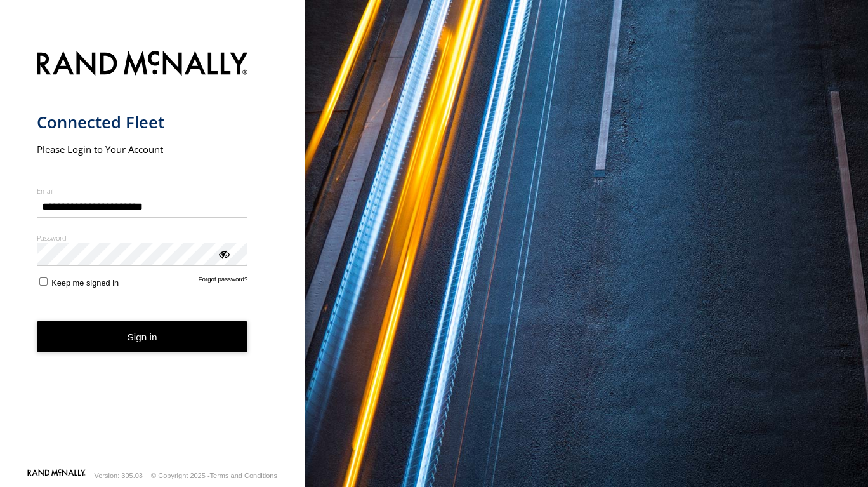  What do you see at coordinates (142, 149) in the screenshot?
I see `h2: Please Login to Your Account` at bounding box center [142, 149].